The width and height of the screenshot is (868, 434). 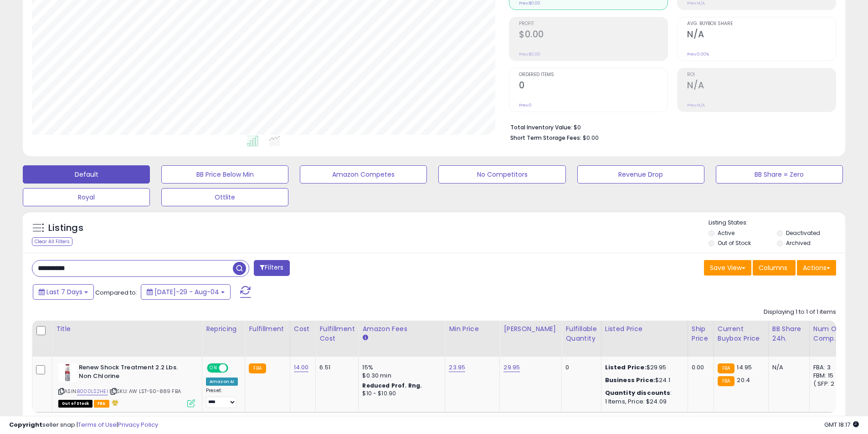 I want to click on div: Num of Comp., so click(x=830, y=334).